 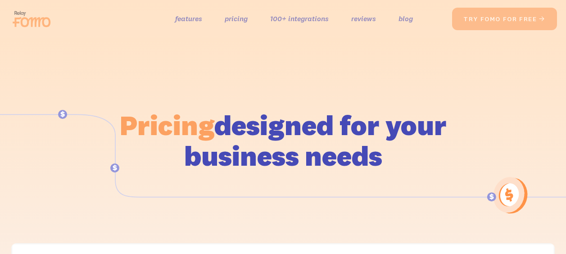 What do you see at coordinates (299, 18) in the screenshot?
I see `a: 100+ integrations` at bounding box center [299, 18].